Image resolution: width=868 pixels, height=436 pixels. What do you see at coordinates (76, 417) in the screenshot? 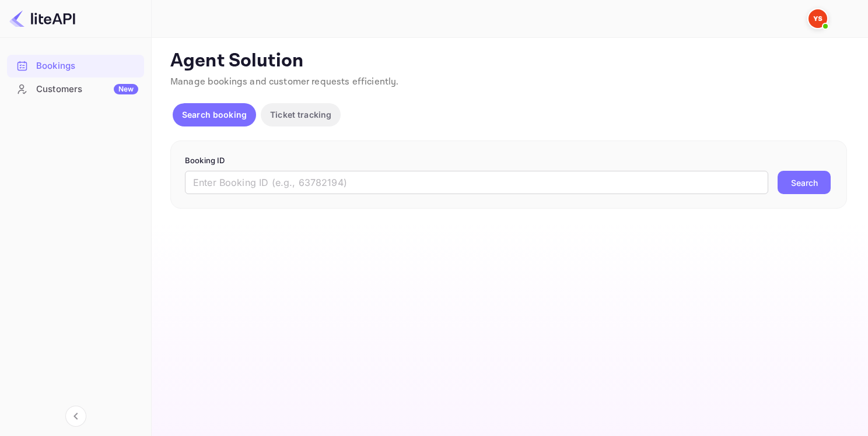
I see `button: Collapse navigation` at bounding box center [76, 417].